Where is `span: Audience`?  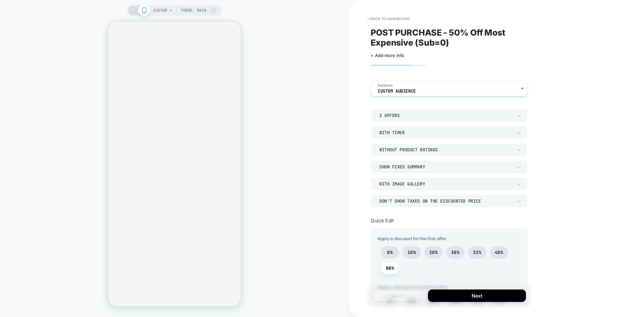 span: Audience is located at coordinates (385, 85).